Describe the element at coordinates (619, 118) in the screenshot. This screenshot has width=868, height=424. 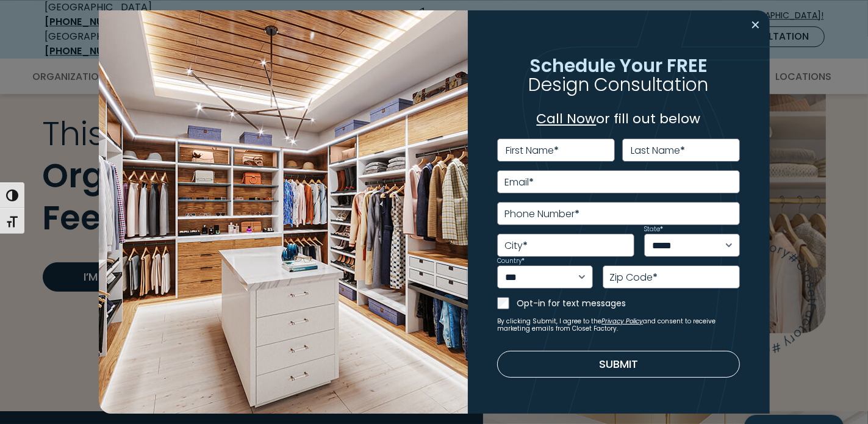
I see `p: or fill out below` at that location.